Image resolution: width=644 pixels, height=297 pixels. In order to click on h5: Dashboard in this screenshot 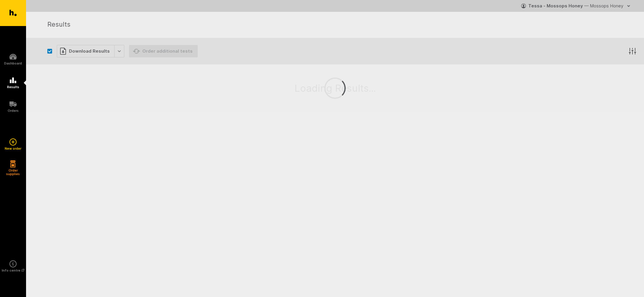, I will do `click(13, 63)`.